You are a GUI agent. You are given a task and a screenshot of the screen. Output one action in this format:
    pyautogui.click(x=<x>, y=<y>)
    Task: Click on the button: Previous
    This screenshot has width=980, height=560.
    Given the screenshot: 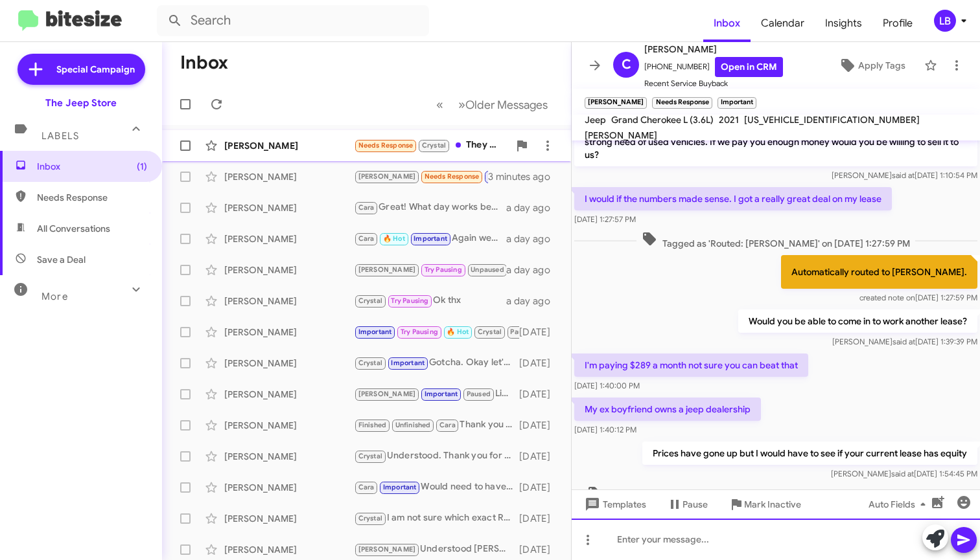 What is the action you would take?
    pyautogui.click(x=439, y=104)
    